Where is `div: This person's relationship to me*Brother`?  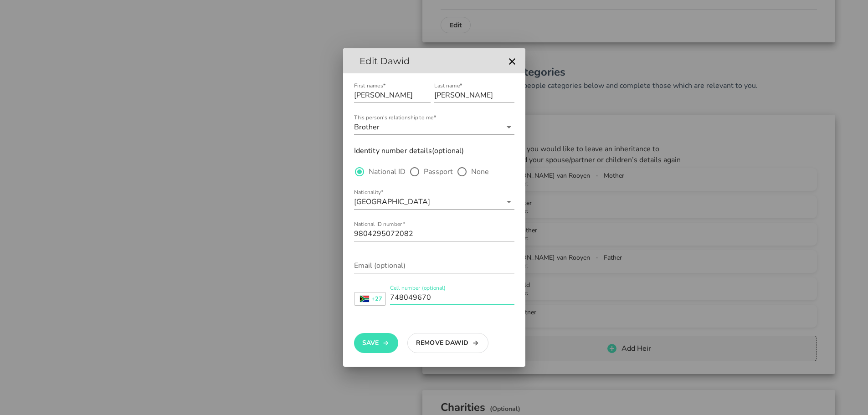
div: This person's relationship to me*Brother is located at coordinates (434, 127).